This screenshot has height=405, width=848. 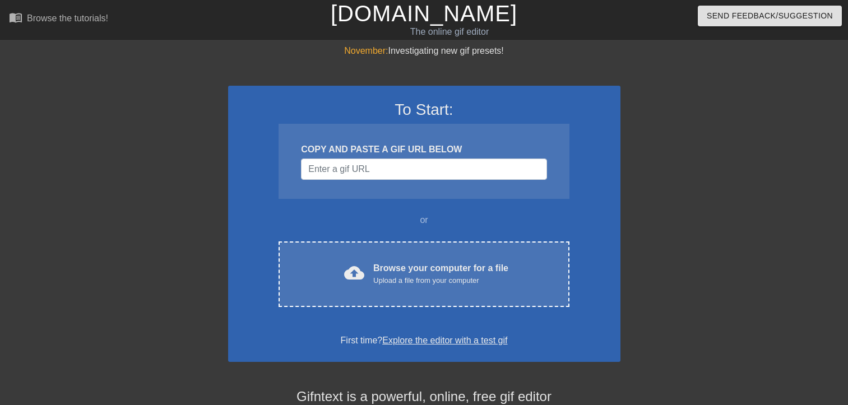 I want to click on div: The online gif editor, so click(x=449, y=32).